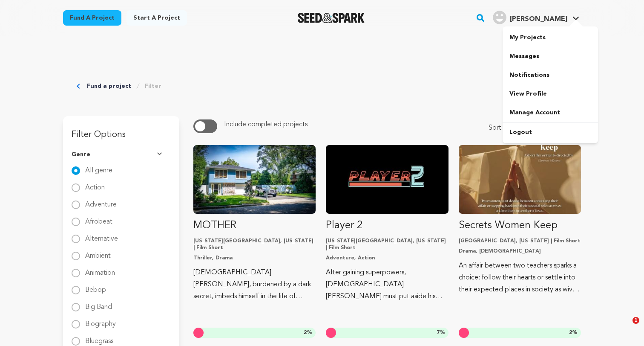 This screenshot has height=346, width=644. I want to click on label: Bebop, so click(96, 287).